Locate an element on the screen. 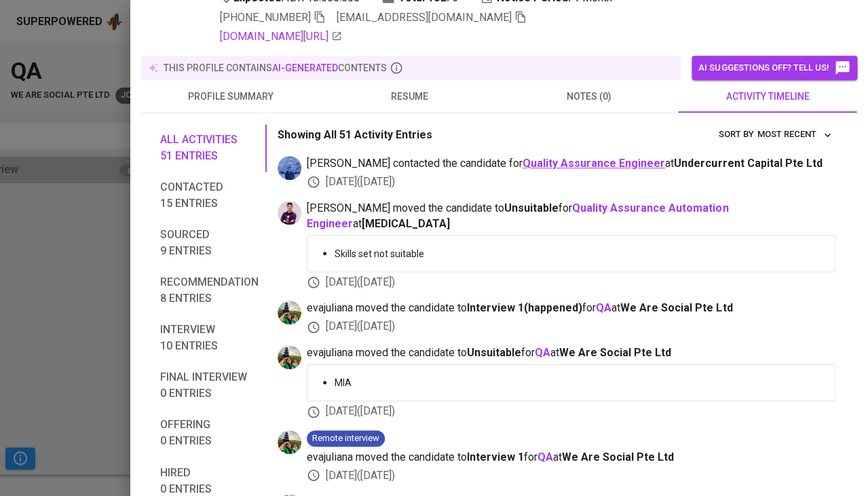 The image size is (868, 496). span: profile summary is located at coordinates (231, 96).